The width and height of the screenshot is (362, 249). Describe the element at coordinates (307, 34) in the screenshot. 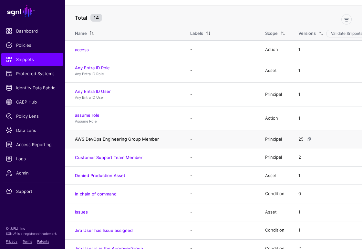

I see `div: Versions` at that location.